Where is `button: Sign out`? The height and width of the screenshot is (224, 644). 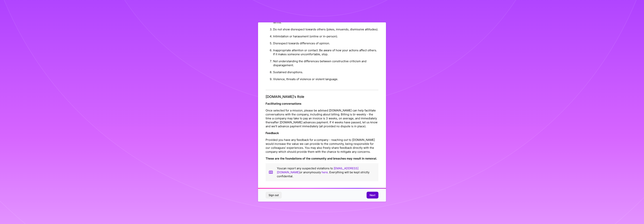
button: Sign out is located at coordinates (274, 195).